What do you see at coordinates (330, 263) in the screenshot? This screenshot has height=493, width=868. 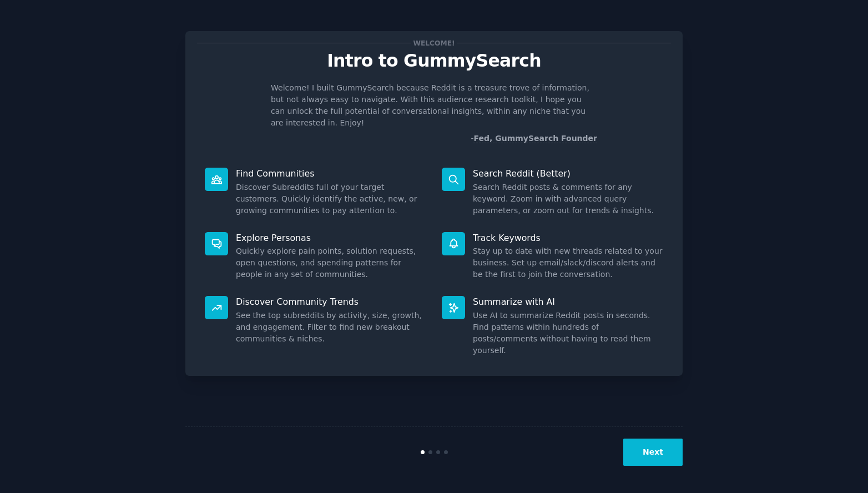 I see `dd: Quickly explore pain points, solution requests, open questions, and spending patterns for people ...` at bounding box center [330, 263].